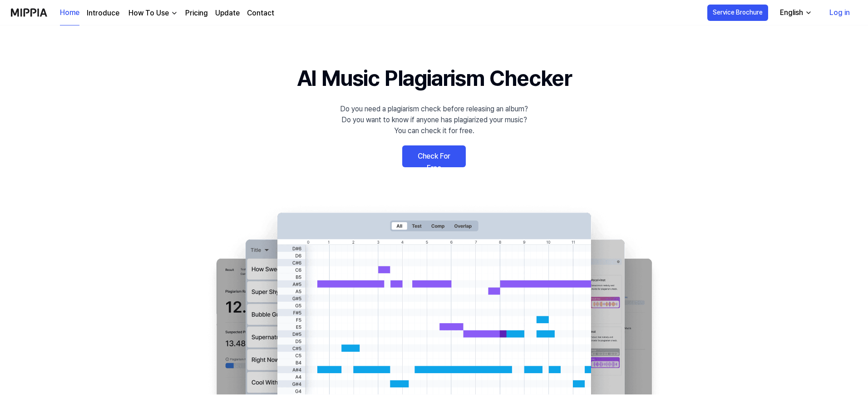 This screenshot has height=414, width=868. Describe the element at coordinates (791, 13) in the screenshot. I see `div: English` at that location.